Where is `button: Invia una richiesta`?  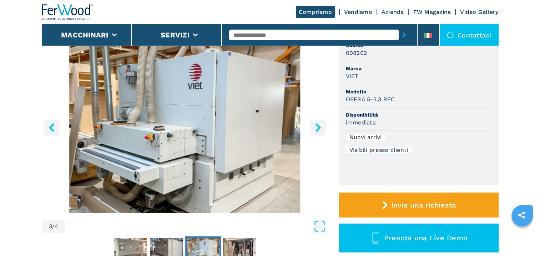
button: Invia una richiesta is located at coordinates (418, 205).